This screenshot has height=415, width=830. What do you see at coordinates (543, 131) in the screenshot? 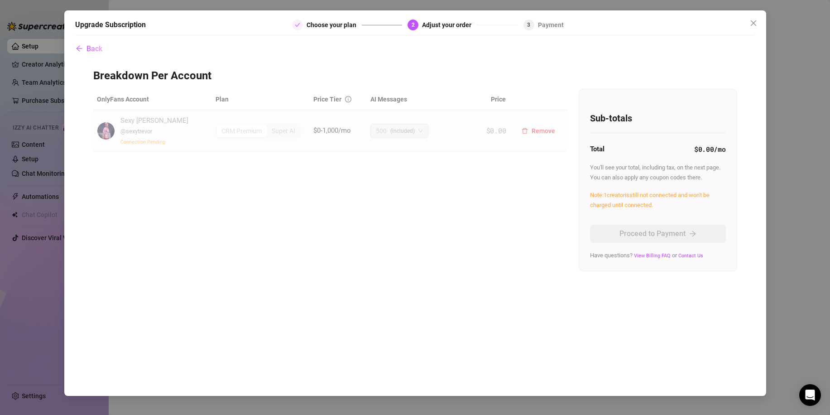
I see `span: Remove` at bounding box center [543, 131].